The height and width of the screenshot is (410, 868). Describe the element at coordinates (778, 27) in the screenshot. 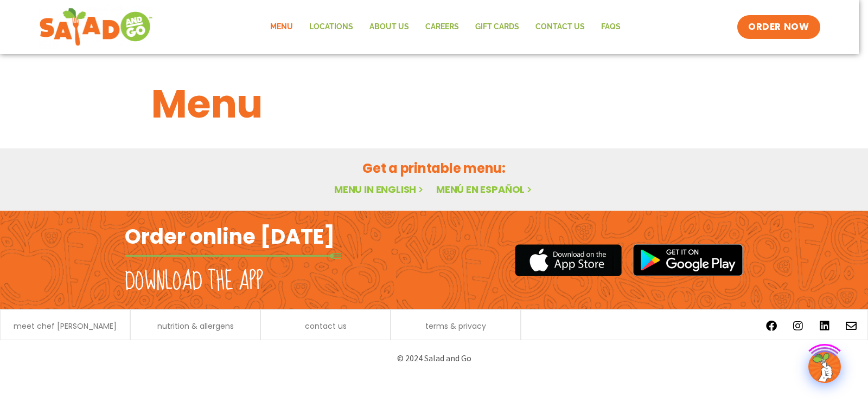

I see `a: ORDER NOW` at that location.